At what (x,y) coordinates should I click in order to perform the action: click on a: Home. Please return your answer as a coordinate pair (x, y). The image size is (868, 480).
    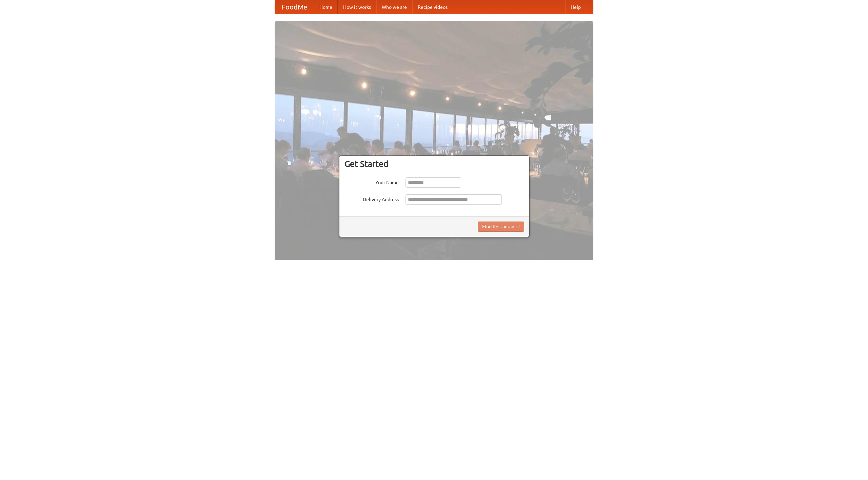
    Looking at the image, I should click on (326, 7).